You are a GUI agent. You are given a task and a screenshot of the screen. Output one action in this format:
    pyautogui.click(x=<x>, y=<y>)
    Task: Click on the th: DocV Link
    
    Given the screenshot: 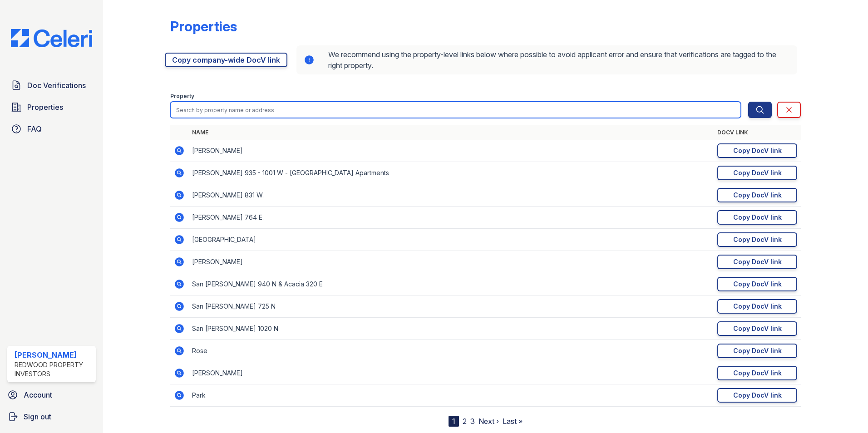 What is the action you would take?
    pyautogui.click(x=757, y=133)
    